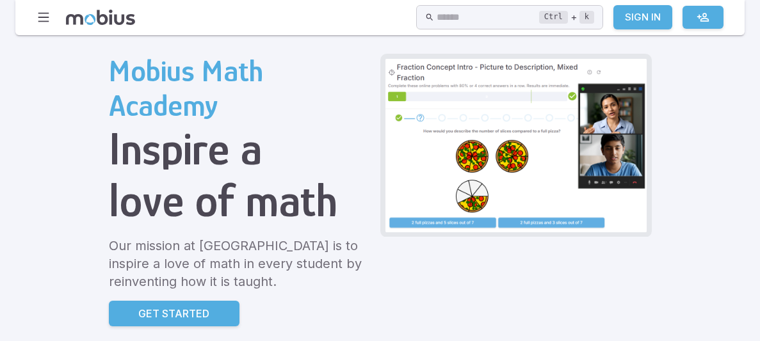 The height and width of the screenshot is (341, 760). What do you see at coordinates (553, 17) in the screenshot?
I see `kbd: Ctrl` at bounding box center [553, 17].